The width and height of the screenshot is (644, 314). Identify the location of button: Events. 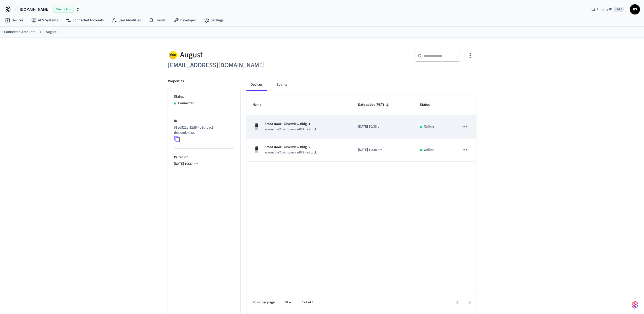
(282, 84).